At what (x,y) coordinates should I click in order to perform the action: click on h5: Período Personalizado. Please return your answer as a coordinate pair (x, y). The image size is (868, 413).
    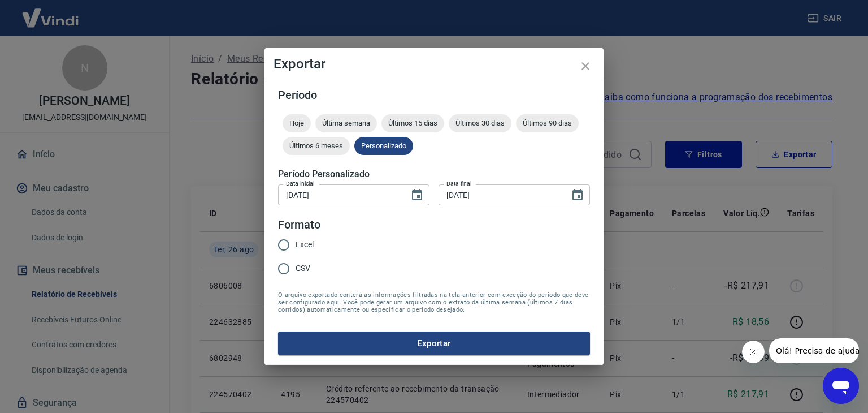
    Looking at the image, I should click on (434, 174).